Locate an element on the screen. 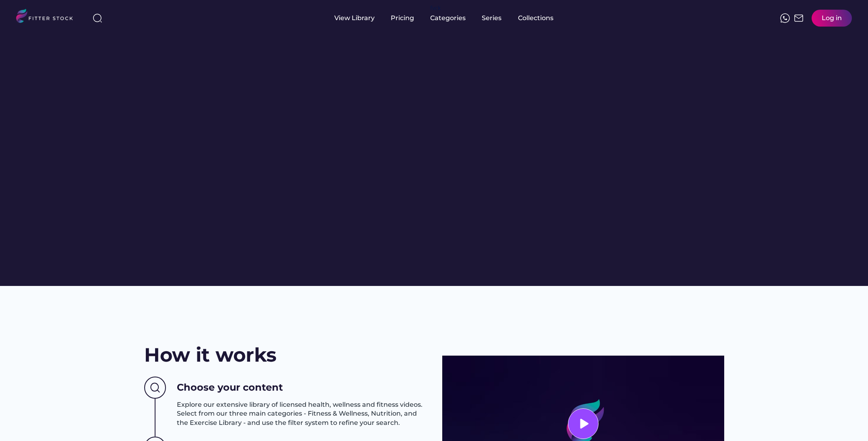  div: Collections is located at coordinates (536, 18).